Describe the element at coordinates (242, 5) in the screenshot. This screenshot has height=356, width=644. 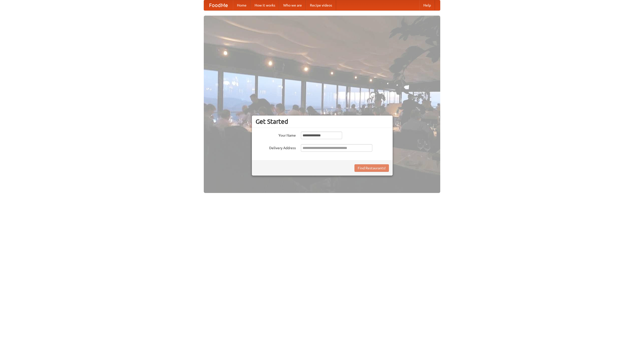
I see `a: Home` at that location.